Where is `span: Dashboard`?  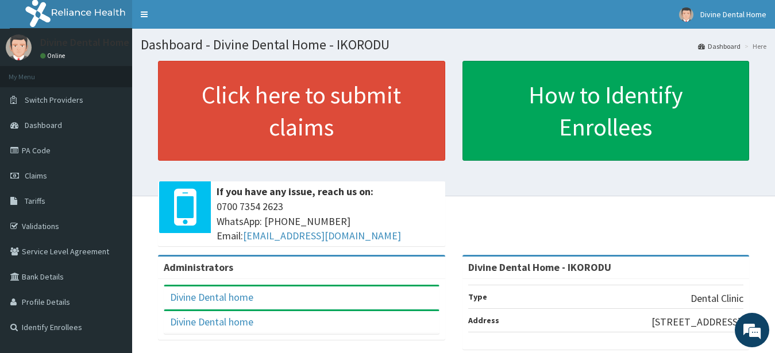
span: Dashboard is located at coordinates (43, 125).